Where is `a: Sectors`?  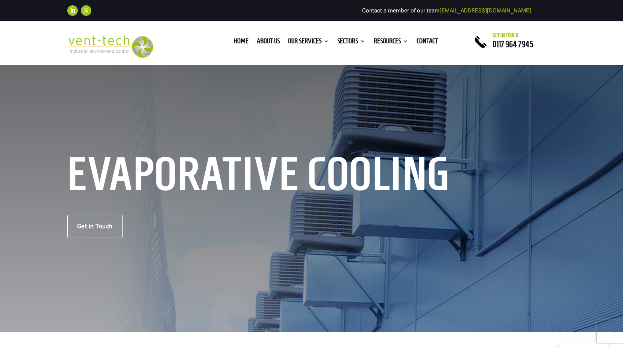
a: Sectors is located at coordinates (351, 43).